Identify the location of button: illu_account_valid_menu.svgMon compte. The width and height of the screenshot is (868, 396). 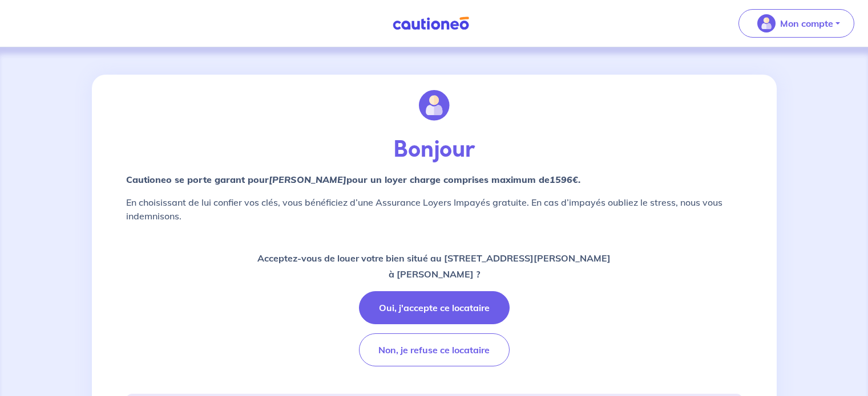
(796, 24).